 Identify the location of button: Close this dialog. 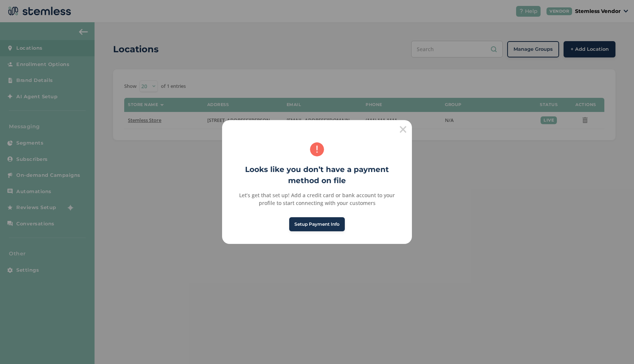
(403, 129).